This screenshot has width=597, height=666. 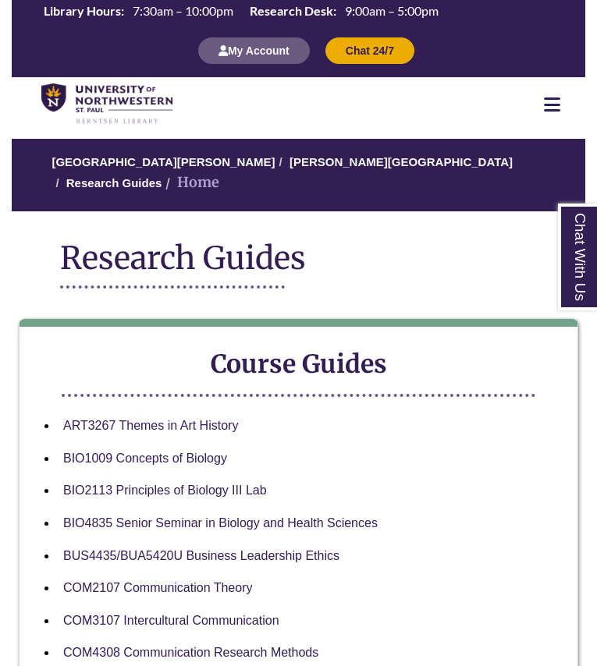 What do you see at coordinates (291, 11) in the screenshot?
I see `th: Research Desk:` at bounding box center [291, 11].